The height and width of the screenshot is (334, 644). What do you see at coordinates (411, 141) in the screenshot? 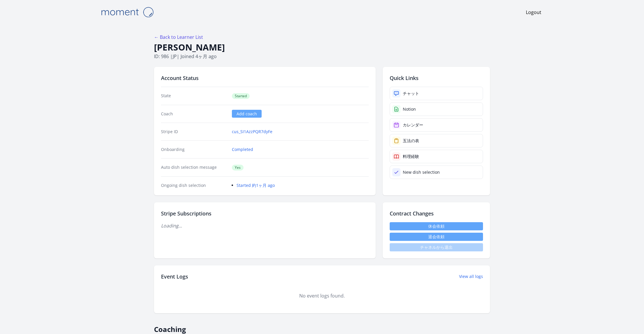
I see `div: 五法の表` at bounding box center [411, 141].